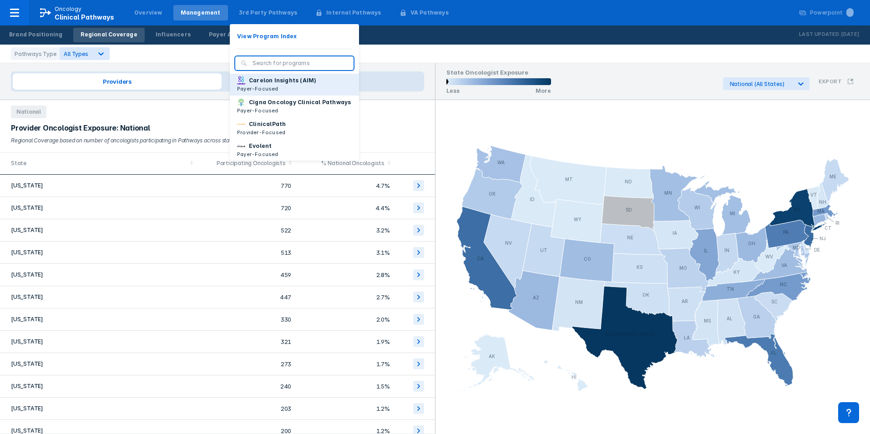  I want to click on td: 3.1%, so click(346, 252).